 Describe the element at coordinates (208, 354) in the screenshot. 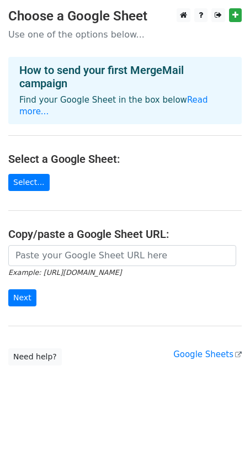

I see `a: Google Sheets` at that location.